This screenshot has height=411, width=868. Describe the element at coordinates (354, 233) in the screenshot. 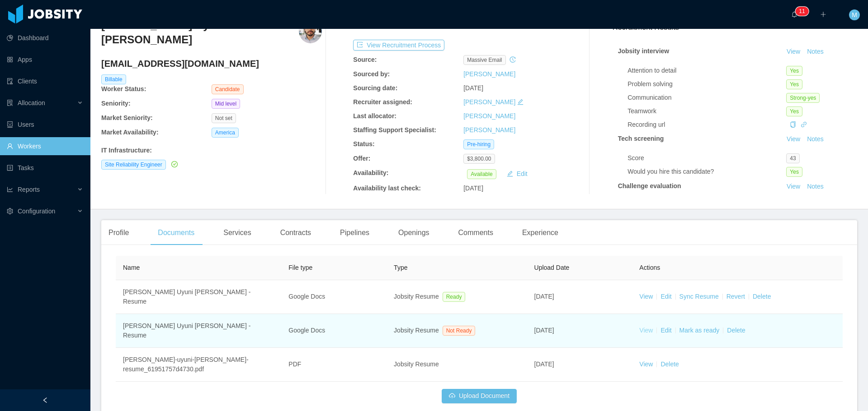

I see `div: Pipelines` at that location.